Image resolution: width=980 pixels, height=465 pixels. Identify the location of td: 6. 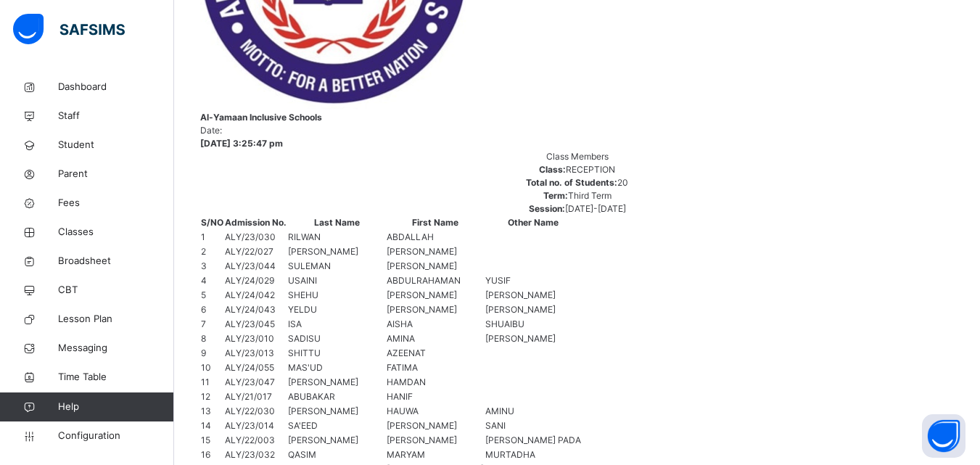
(212, 309).